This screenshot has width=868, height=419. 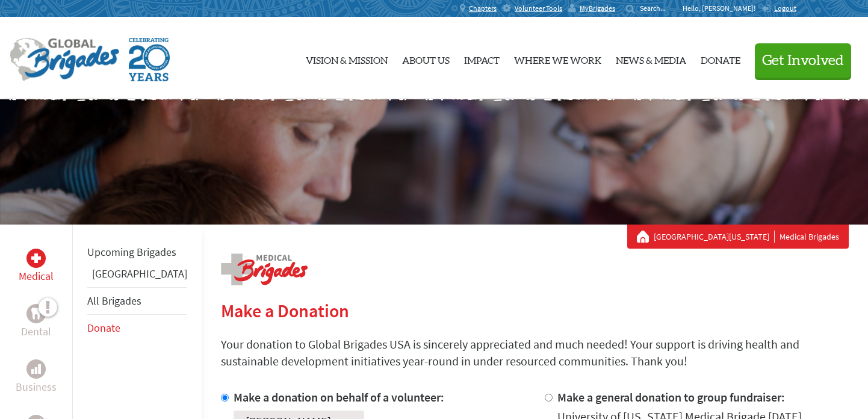 I want to click on button: Get Involved, so click(x=803, y=60).